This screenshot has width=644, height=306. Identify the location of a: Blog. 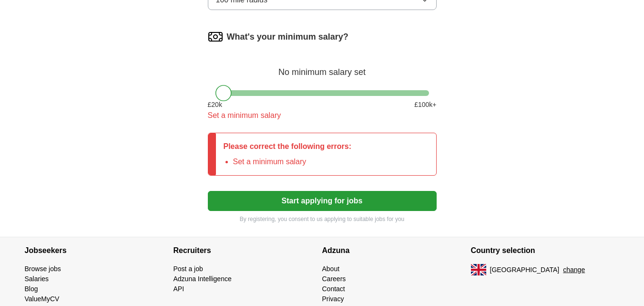
(32, 289).